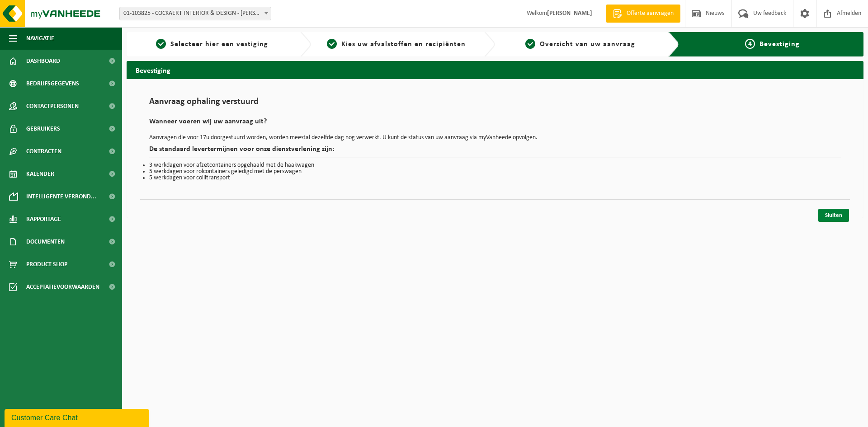 Image resolution: width=868 pixels, height=427 pixels. What do you see at coordinates (44, 151) in the screenshot?
I see `span: Contracten` at bounding box center [44, 151].